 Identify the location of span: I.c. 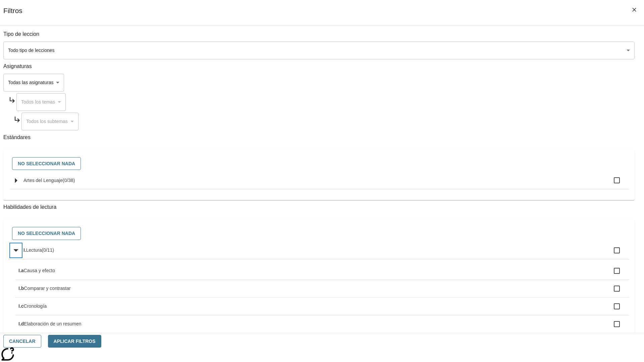
(21, 306).